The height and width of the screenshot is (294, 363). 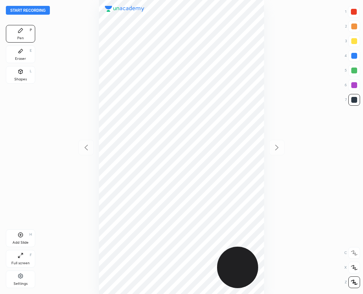 I want to click on div: 7, so click(x=353, y=100).